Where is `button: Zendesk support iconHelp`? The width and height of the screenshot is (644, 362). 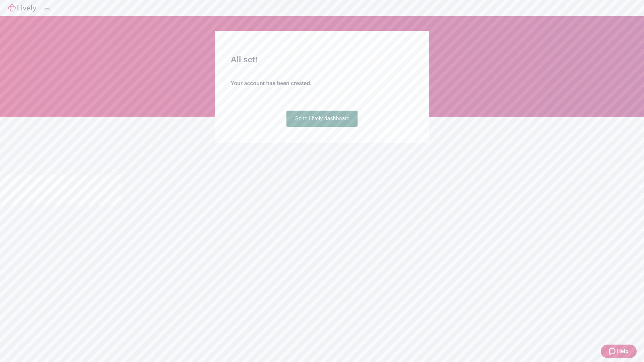
button: Zendesk support iconHelp is located at coordinates (618, 351).